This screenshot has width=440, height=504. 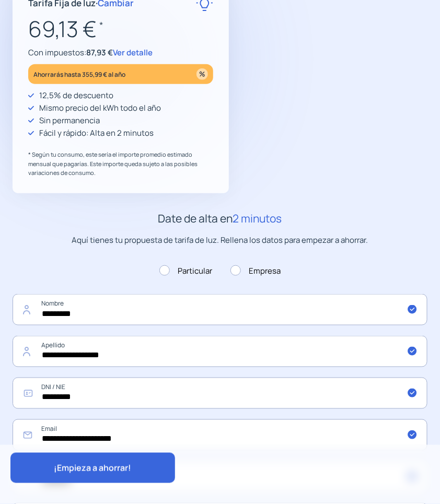 I want to click on span: Ver detalle, so click(x=133, y=52).